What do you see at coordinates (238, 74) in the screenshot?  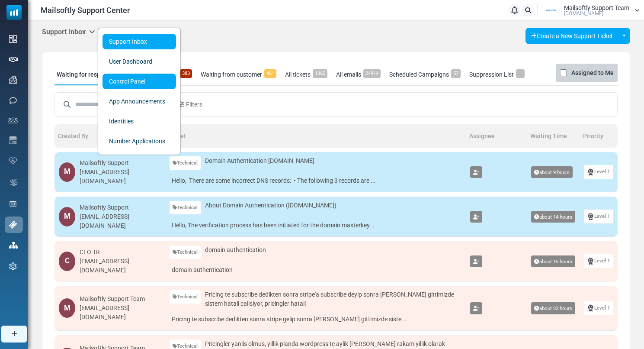 I see `a: Waiting from customer461` at bounding box center [238, 74].